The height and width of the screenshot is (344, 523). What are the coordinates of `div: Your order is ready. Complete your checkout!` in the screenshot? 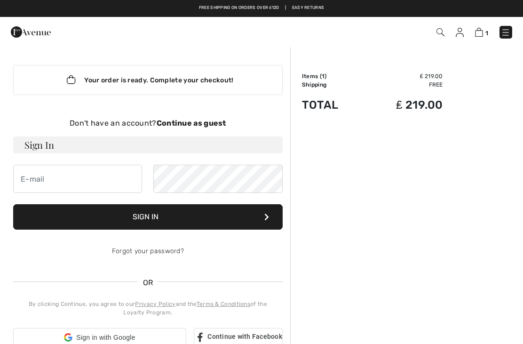 It's located at (148, 80).